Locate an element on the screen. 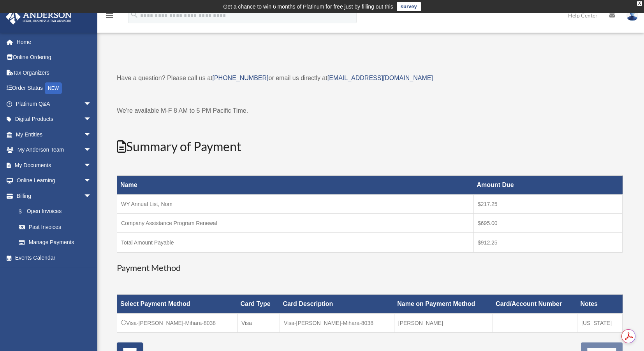 Image resolution: width=644 pixels, height=351 pixels. th: Card Description is located at coordinates (337, 304).